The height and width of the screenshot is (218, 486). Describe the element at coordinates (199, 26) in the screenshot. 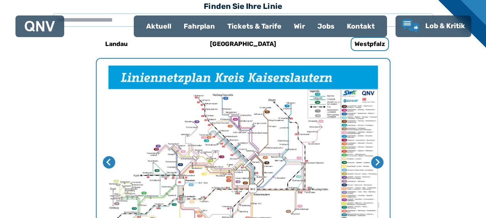

I see `div: Fahrplan` at that location.